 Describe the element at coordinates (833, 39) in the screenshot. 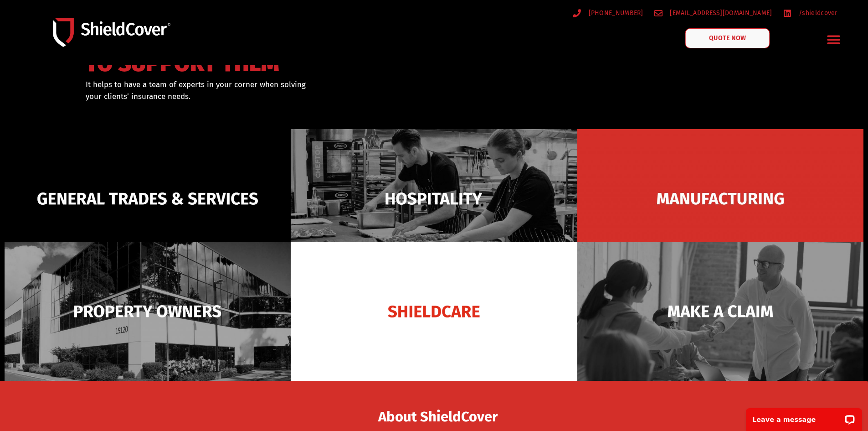

I see `div: Menu Toggle` at that location.